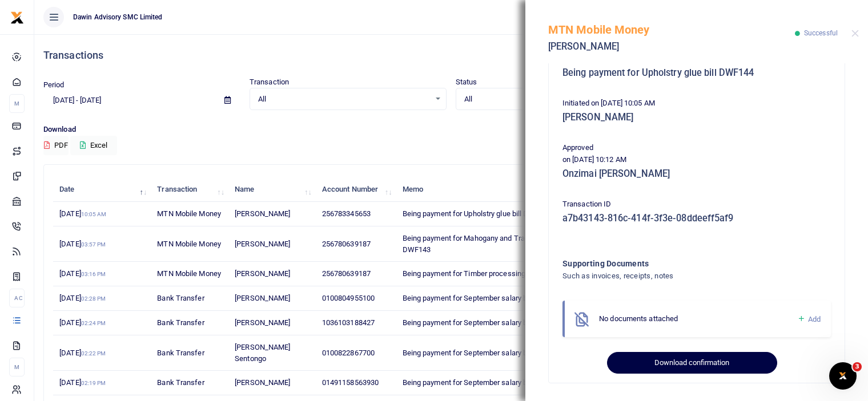 Image resolution: width=868 pixels, height=401 pixels. I want to click on span: Dawin Advisory SMC Limited, so click(117, 17).